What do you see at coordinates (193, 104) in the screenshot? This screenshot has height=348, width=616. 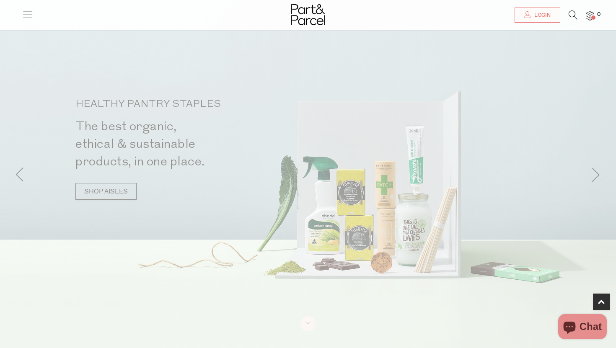 I see `p: HEALTHY PANTRY STAPLES` at bounding box center [193, 104].